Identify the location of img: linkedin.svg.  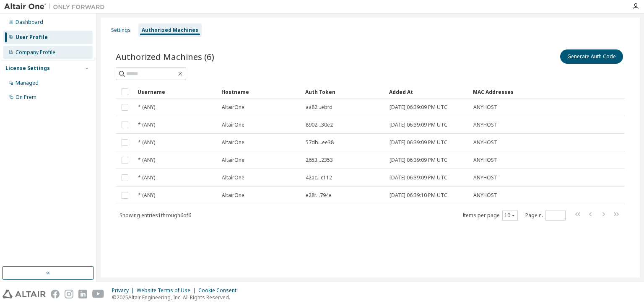
(83, 294).